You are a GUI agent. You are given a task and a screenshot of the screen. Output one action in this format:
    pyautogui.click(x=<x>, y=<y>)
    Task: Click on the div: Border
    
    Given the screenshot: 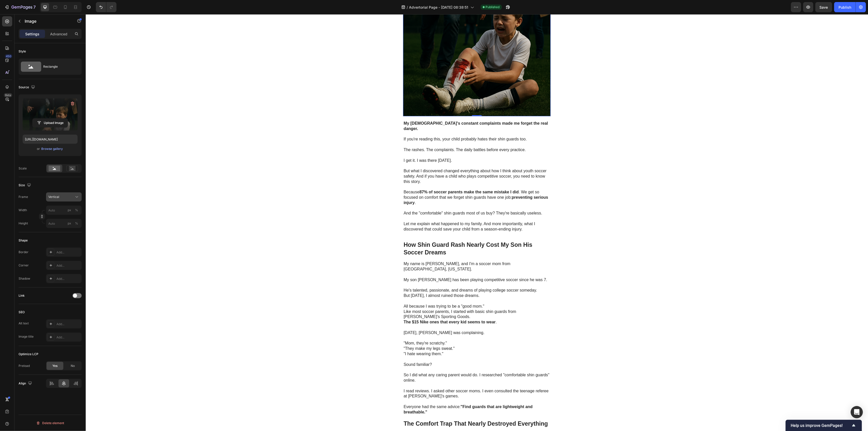 What is the action you would take?
    pyautogui.click(x=23, y=252)
    